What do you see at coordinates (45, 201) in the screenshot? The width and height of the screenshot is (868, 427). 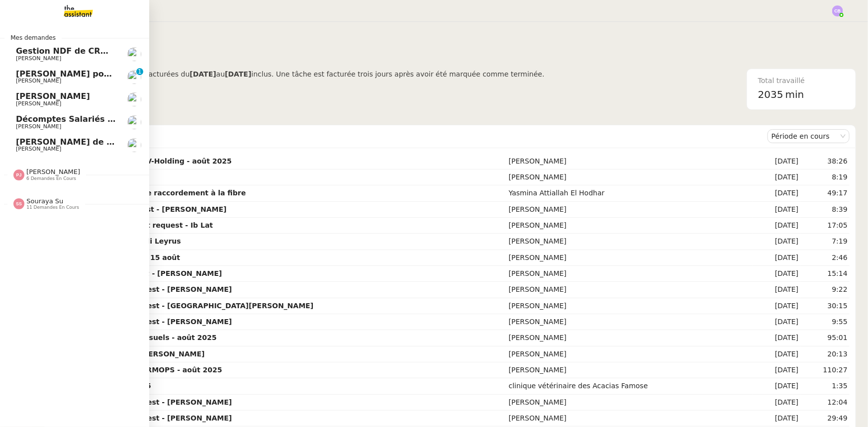 I see `span: Souraya Su` at bounding box center [45, 201].